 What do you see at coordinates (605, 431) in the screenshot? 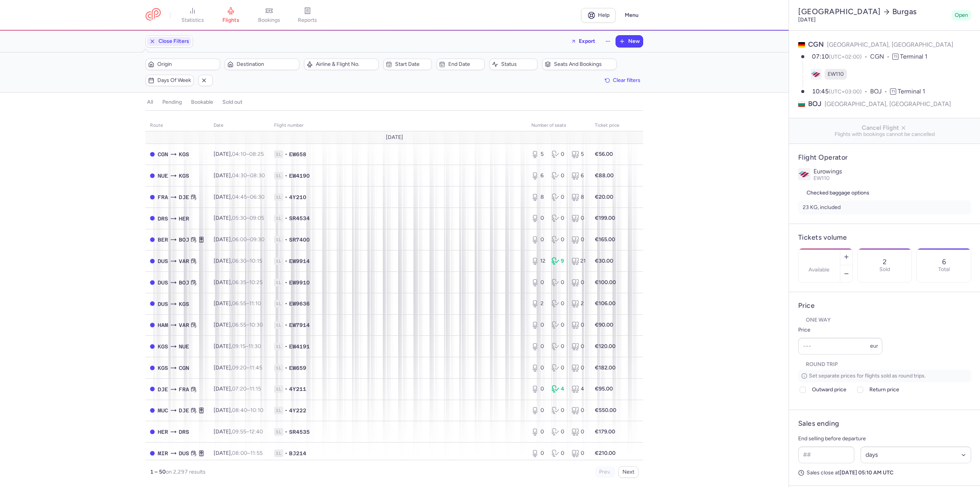
I see `strong: €179.00` at bounding box center [605, 431].